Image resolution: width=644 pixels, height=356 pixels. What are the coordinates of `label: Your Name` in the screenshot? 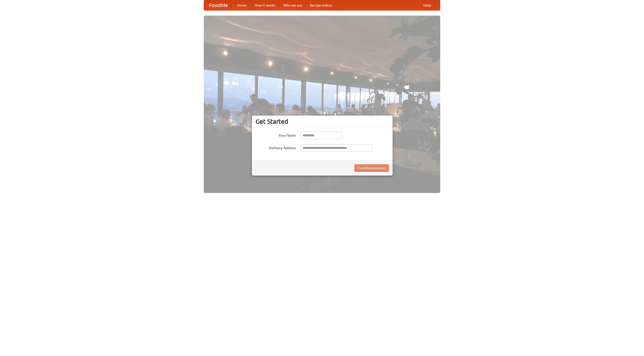 It's located at (276, 134).